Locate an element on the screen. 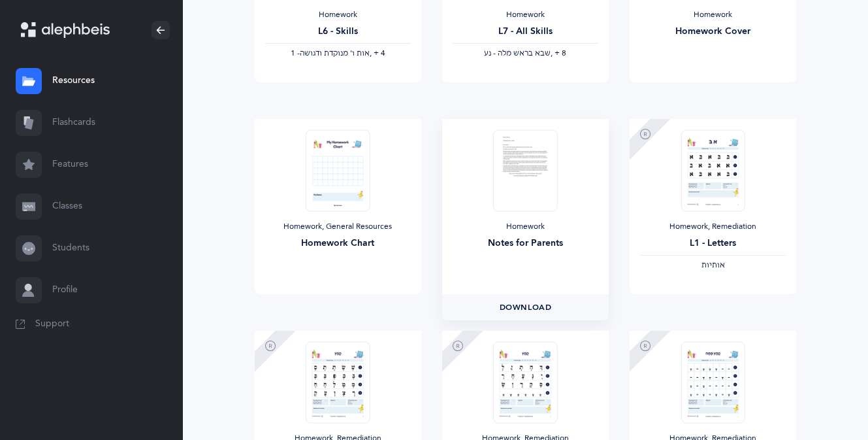  img: Notes_to_parents_thumbnail_1591126900.png is located at coordinates (525, 170).